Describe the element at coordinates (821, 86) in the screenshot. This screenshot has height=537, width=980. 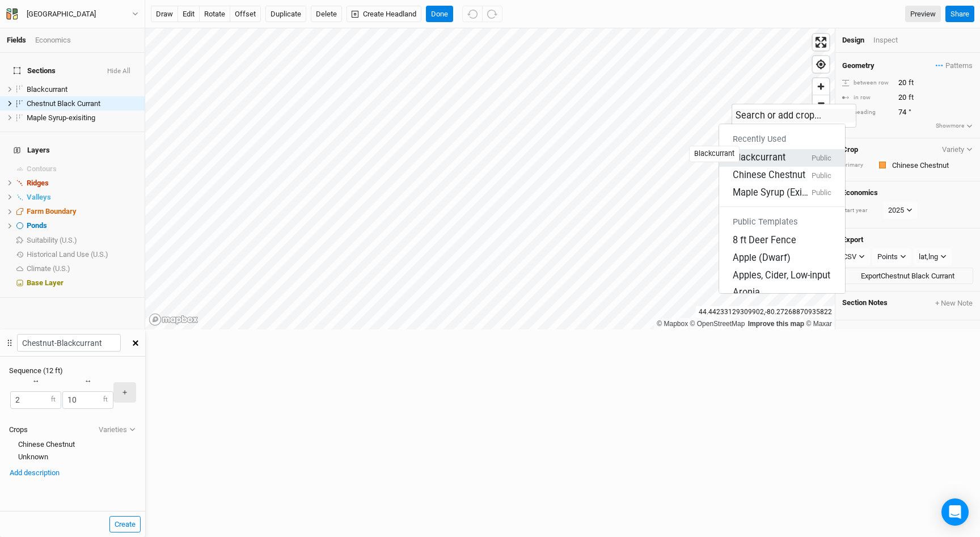
I see `button: Zoom in` at that location.